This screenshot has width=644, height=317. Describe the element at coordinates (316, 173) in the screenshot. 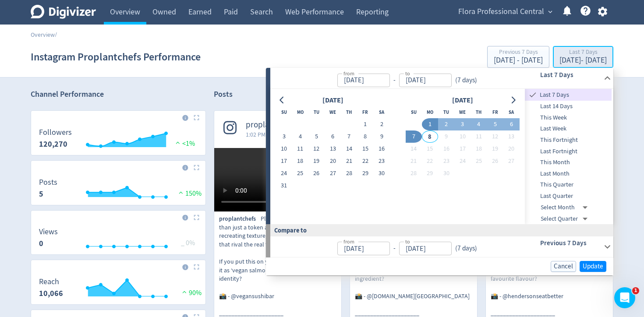

I see `button: 26` at that location.